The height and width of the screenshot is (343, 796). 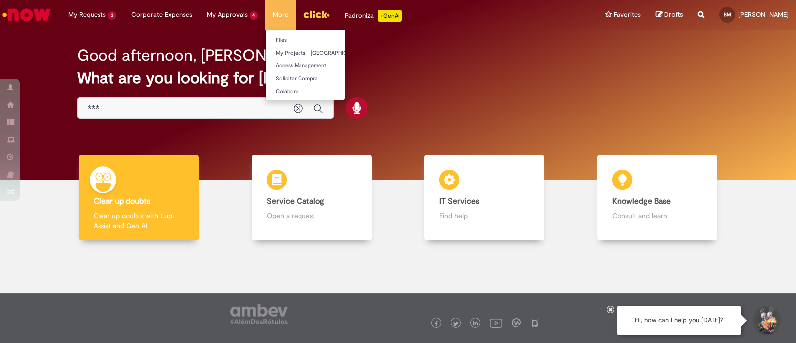 I want to click on span: 4, so click(x=254, y=15).